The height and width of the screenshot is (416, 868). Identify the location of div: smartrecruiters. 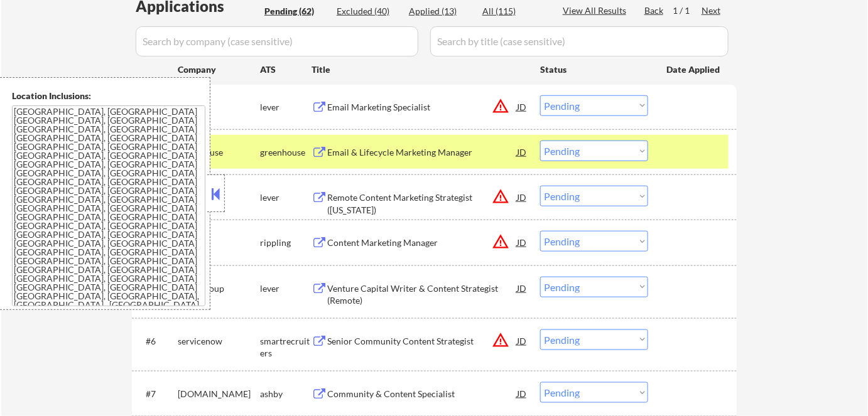
(286, 347).